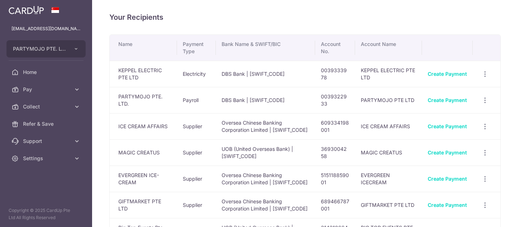 This screenshot has width=518, height=227. Describe the element at coordinates (335, 100) in the screenshot. I see `td: 0039322933` at that location.